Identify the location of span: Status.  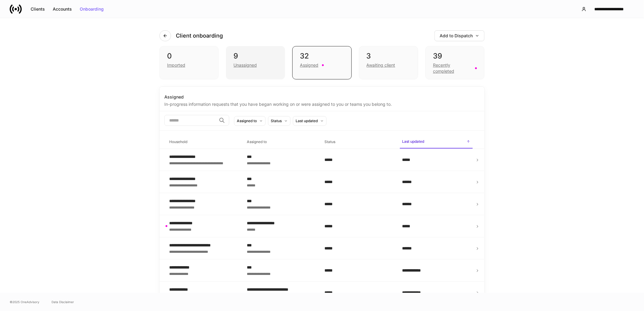
(359, 142).